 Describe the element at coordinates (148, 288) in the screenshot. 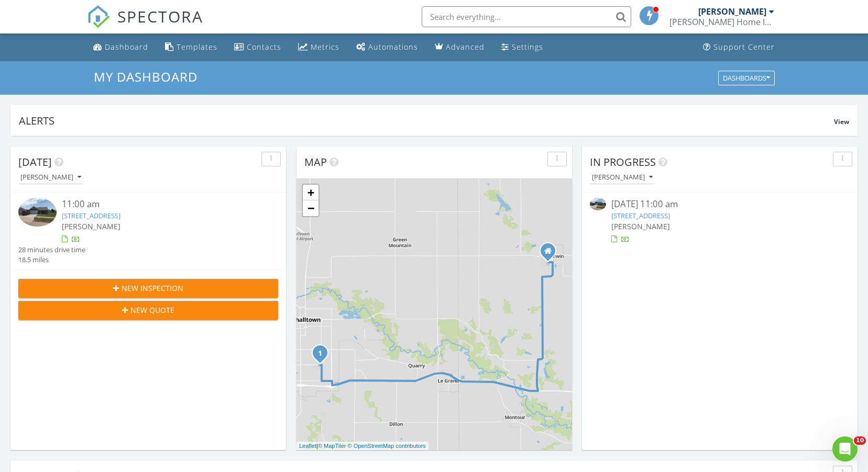

I see `button: New Inspection` at that location.